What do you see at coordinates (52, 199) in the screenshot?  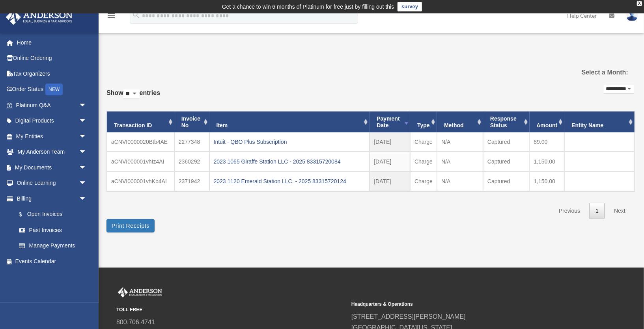 I see `a: Billingarrow_drop_down` at bounding box center [52, 199].